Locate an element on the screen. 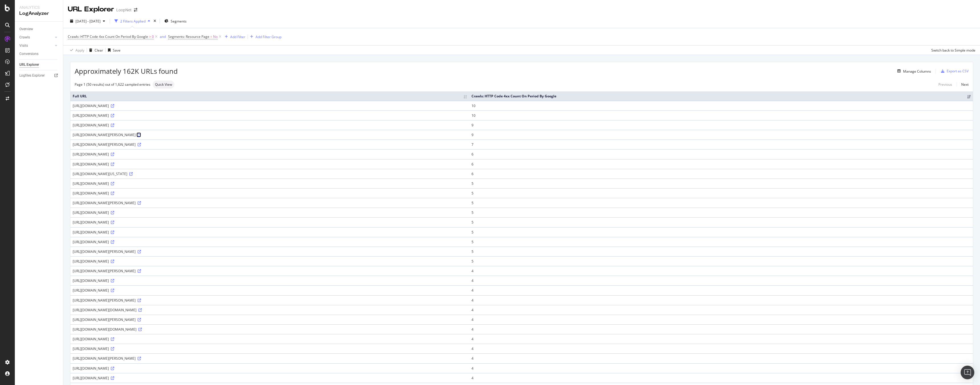 The height and width of the screenshot is (385, 980). div: Add Filter is located at coordinates (238, 37).